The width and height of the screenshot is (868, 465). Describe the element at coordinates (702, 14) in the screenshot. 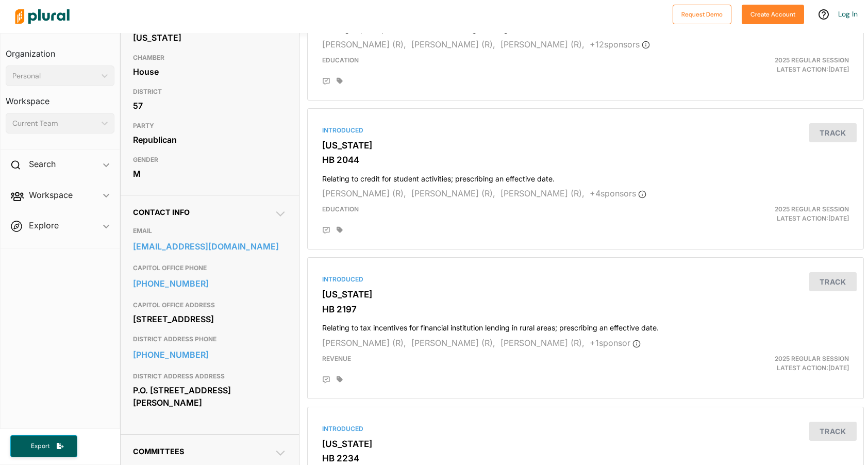

I see `a: Request Demo` at that location.